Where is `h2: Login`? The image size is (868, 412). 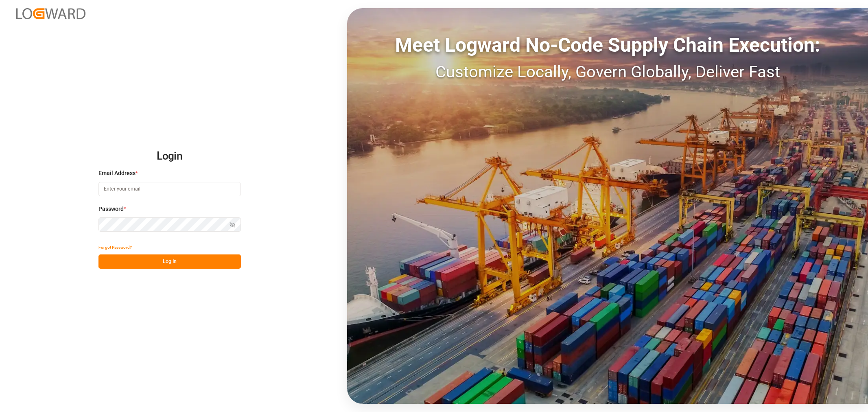
h2: Login is located at coordinates (170, 156).